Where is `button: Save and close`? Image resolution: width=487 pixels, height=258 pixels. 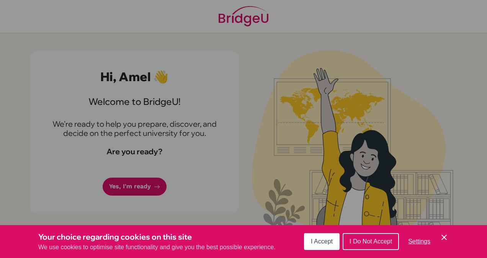
button: Save and close is located at coordinates (444, 237).